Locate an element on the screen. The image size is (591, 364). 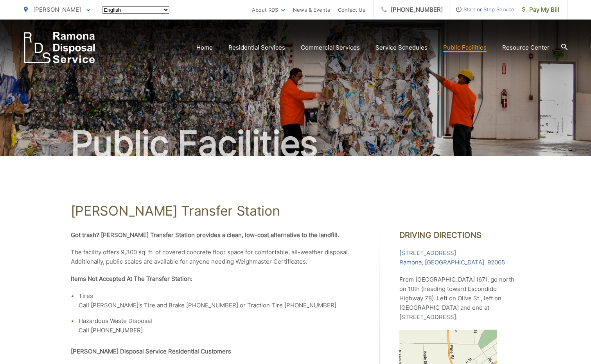
a: Resource Center is located at coordinates (526, 48).